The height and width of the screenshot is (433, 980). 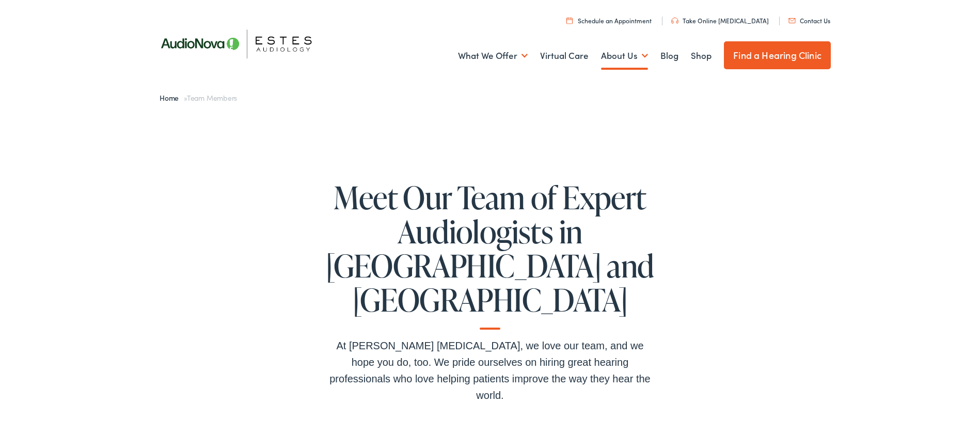 What do you see at coordinates (809, 20) in the screenshot?
I see `a: Contact Us` at bounding box center [809, 20].